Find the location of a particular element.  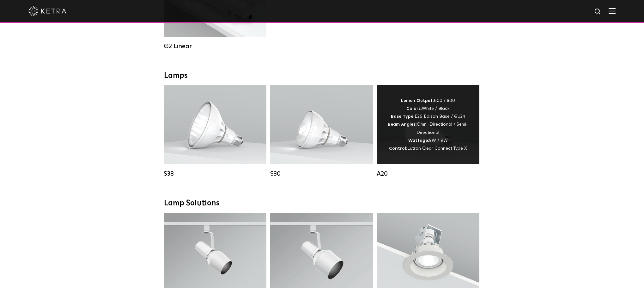

strong: Colors: is located at coordinates (414, 108).